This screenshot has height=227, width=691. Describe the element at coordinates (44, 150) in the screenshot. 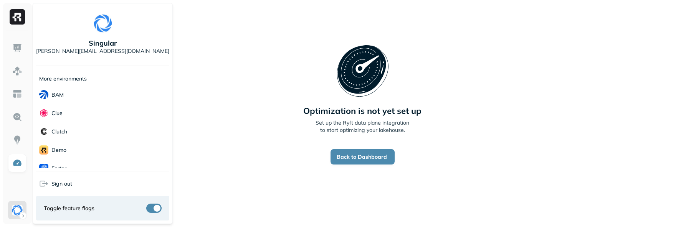

I see `img: demo` at that location.